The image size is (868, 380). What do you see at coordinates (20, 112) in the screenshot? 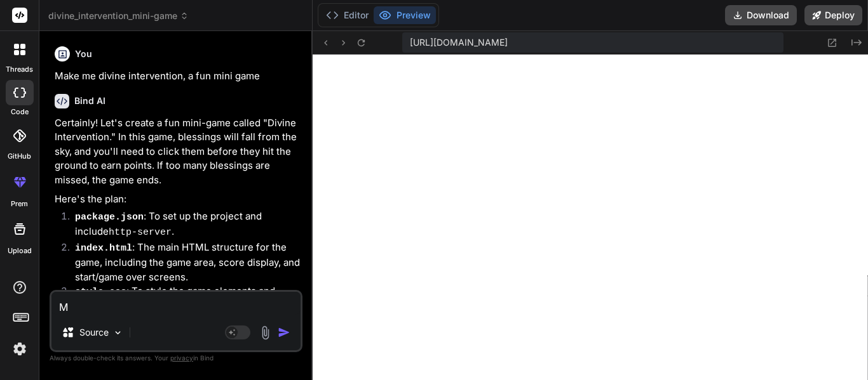
I see `label: code` at bounding box center [20, 112].